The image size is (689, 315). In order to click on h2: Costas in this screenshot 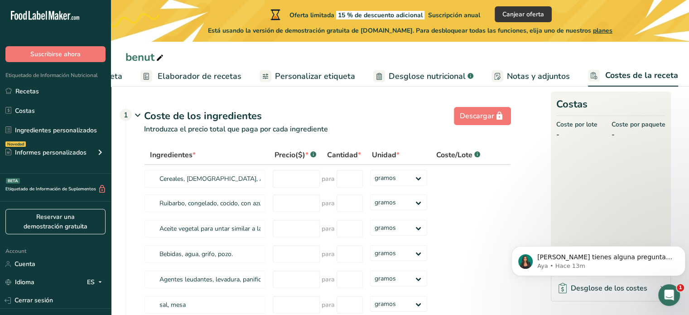, I will do `click(610, 106)`.